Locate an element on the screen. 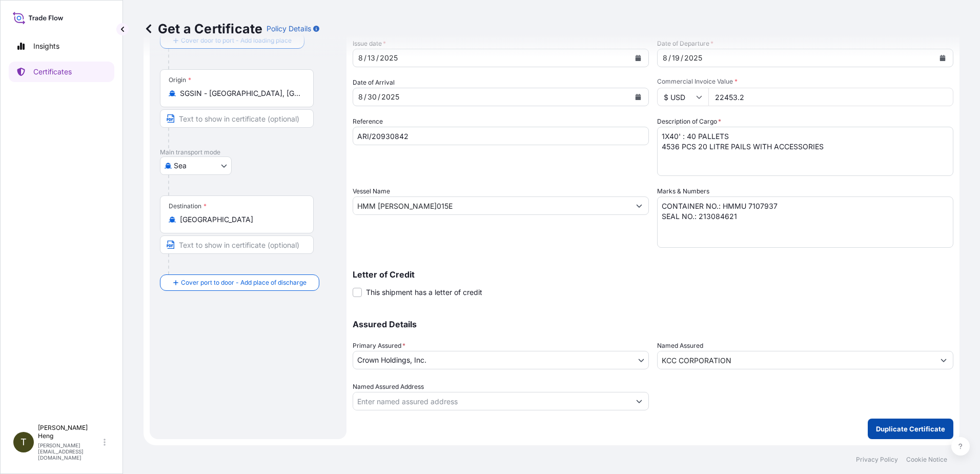 The width and height of the screenshot is (980, 474). span: Sea is located at coordinates (180, 165).